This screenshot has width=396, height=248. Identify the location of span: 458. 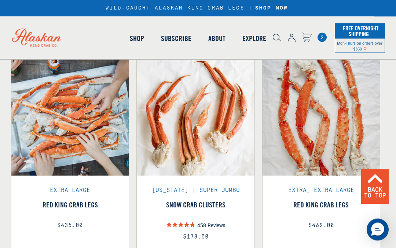
(202, 226).